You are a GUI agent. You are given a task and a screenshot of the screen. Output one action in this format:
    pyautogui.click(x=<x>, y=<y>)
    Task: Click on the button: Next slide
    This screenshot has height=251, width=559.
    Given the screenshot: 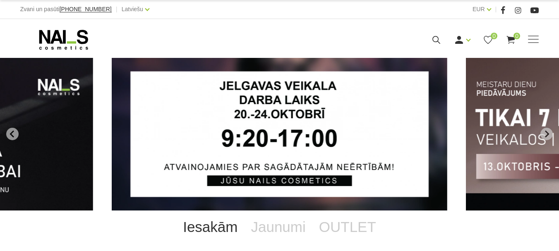 What is the action you would take?
    pyautogui.click(x=547, y=134)
    